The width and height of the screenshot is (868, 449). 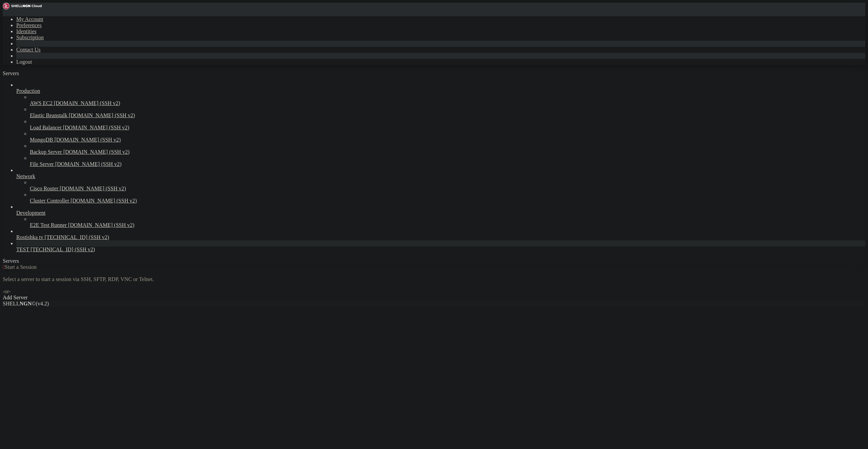 What do you see at coordinates (441, 216) in the screenshot?
I see `li: Development` at bounding box center [441, 216].